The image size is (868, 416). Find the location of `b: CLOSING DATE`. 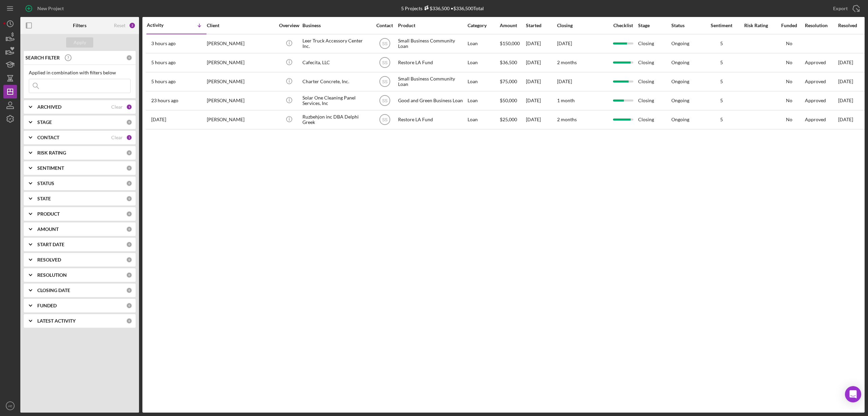

b: CLOSING DATE is located at coordinates (53, 290).